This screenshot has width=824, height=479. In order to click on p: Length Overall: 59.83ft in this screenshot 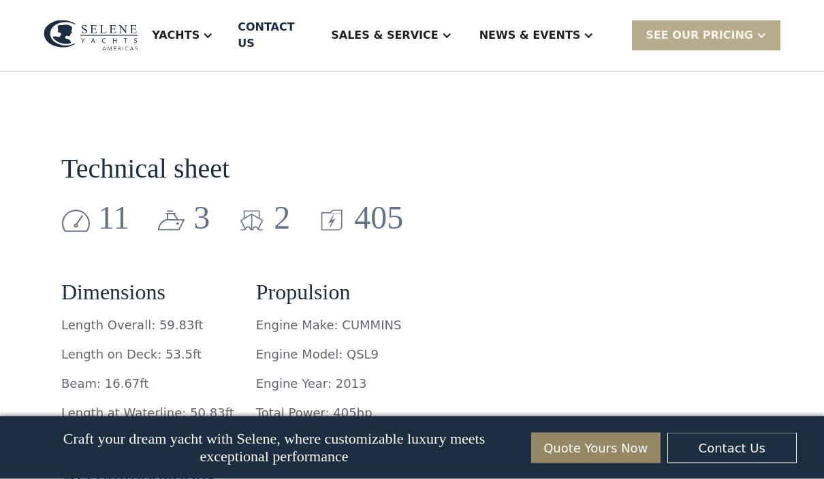, I will do `click(148, 326)`.